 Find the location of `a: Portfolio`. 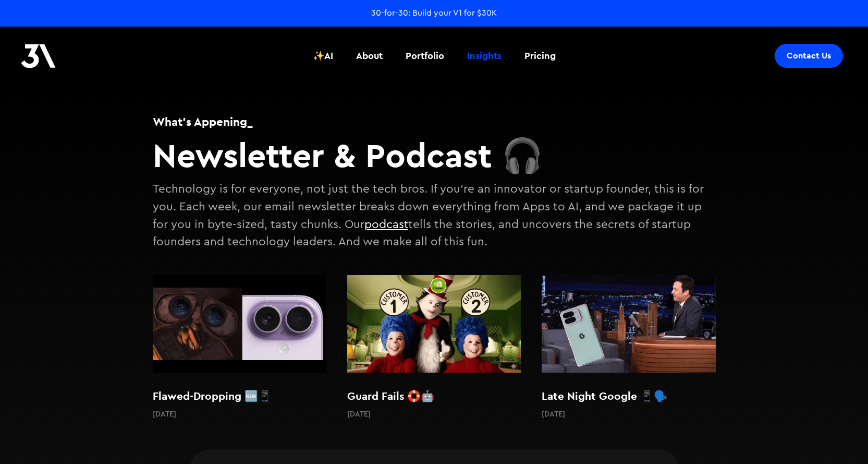

a: Portfolio is located at coordinates (425, 56).